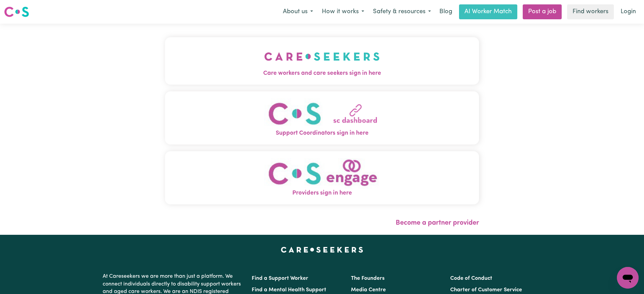 The image size is (644, 294). I want to click on a: Find workers, so click(590, 12).